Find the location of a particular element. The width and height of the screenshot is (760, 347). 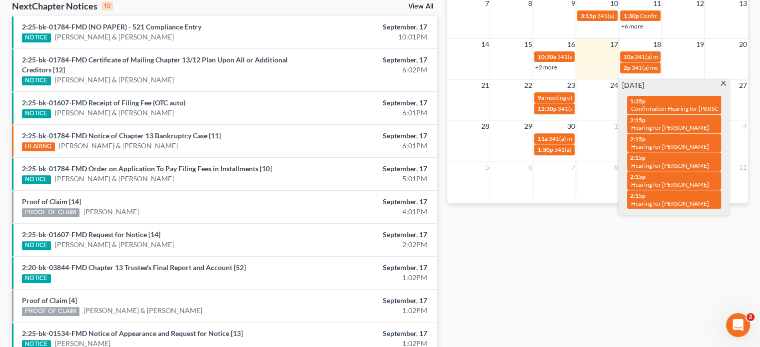

a: 2:20-bk-03844-FMD Chapter 13 Trustee's Final Report and Account [52] is located at coordinates (134, 267).